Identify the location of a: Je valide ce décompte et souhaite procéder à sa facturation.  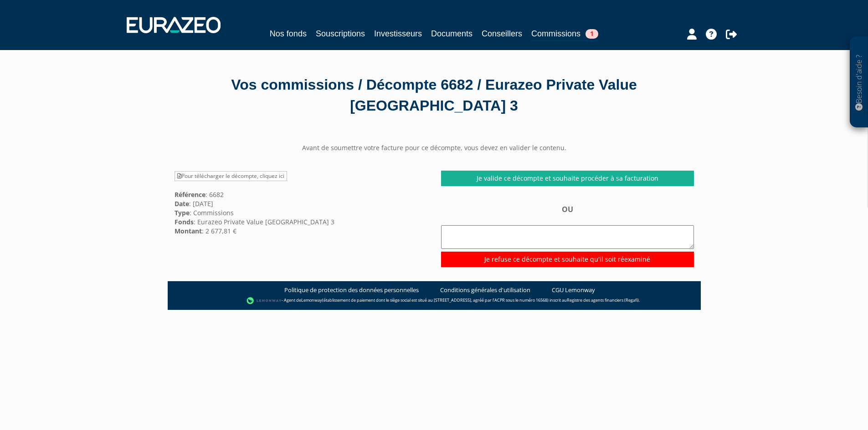
(567, 178).